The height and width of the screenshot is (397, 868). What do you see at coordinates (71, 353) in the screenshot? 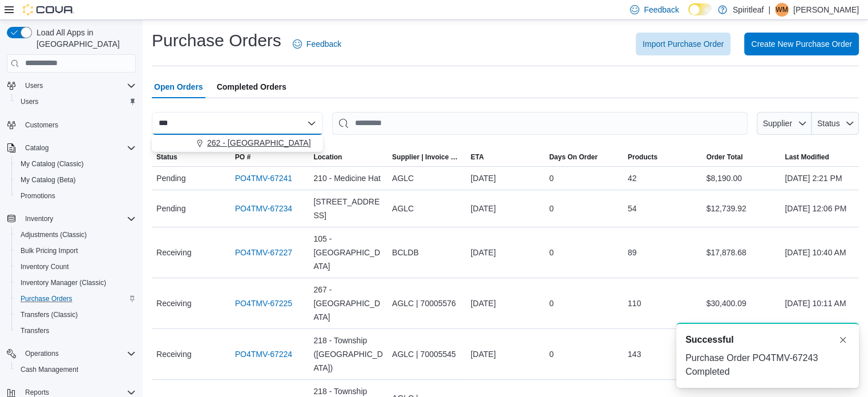
I see `button: Operations` at bounding box center [71, 353].